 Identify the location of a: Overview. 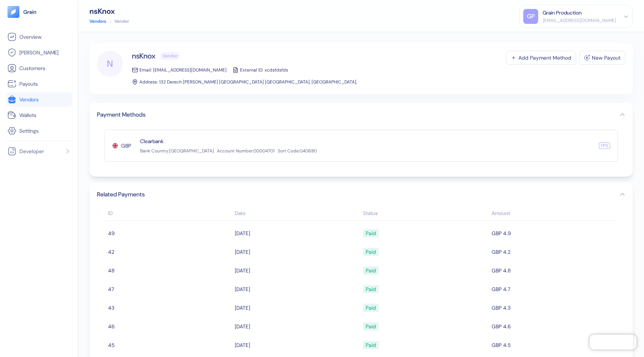
(39, 37).